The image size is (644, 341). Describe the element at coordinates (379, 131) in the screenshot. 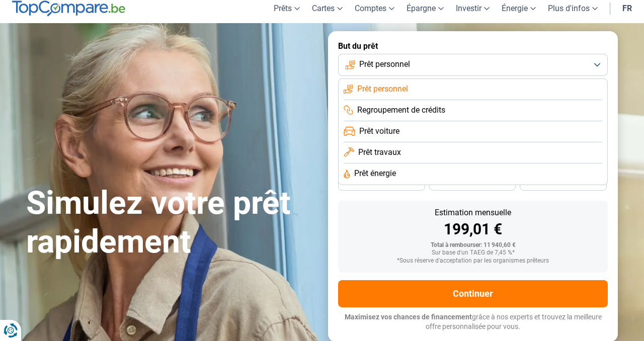

I see `span: Prêt voiture` at that location.